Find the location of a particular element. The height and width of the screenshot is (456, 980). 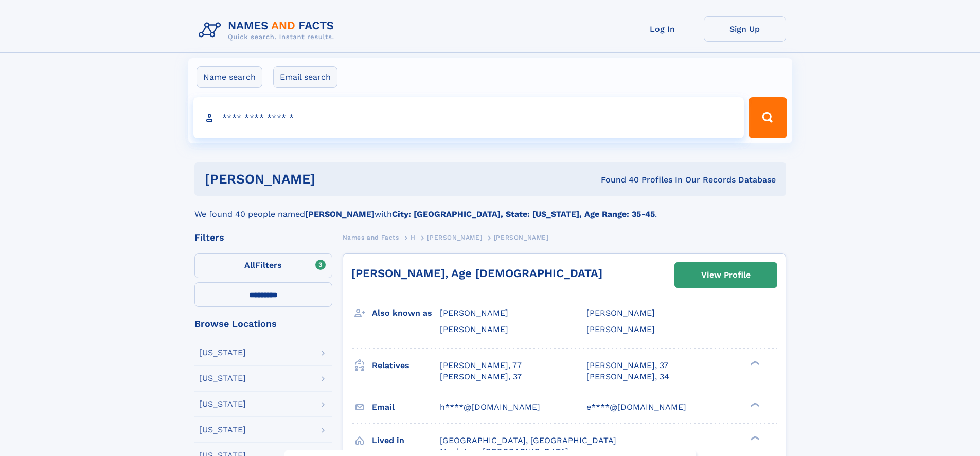

span: H is located at coordinates (413, 238).